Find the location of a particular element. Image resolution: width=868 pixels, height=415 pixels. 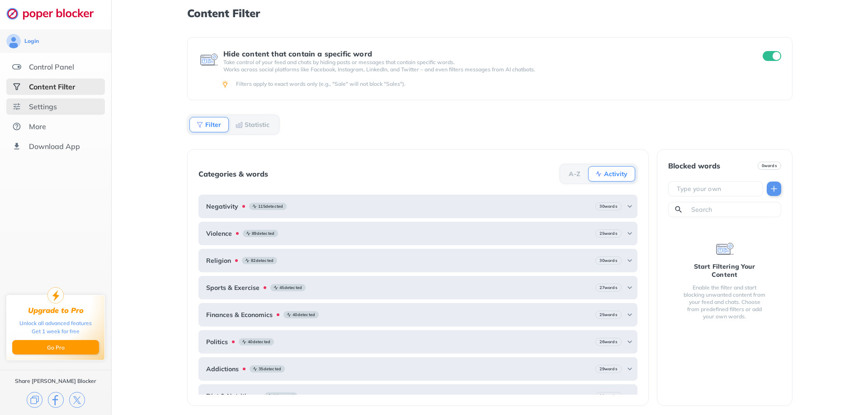

div: Blocked words is located at coordinates (694, 166).